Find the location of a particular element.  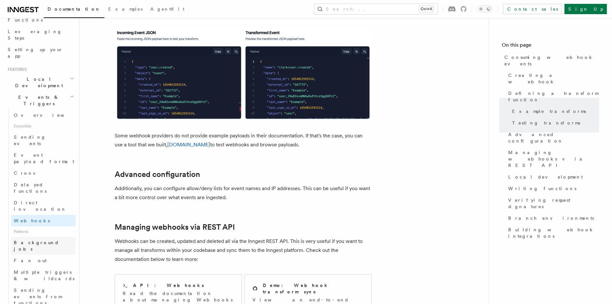

span: Managing webhooks via REST API is located at coordinates (554, 159).